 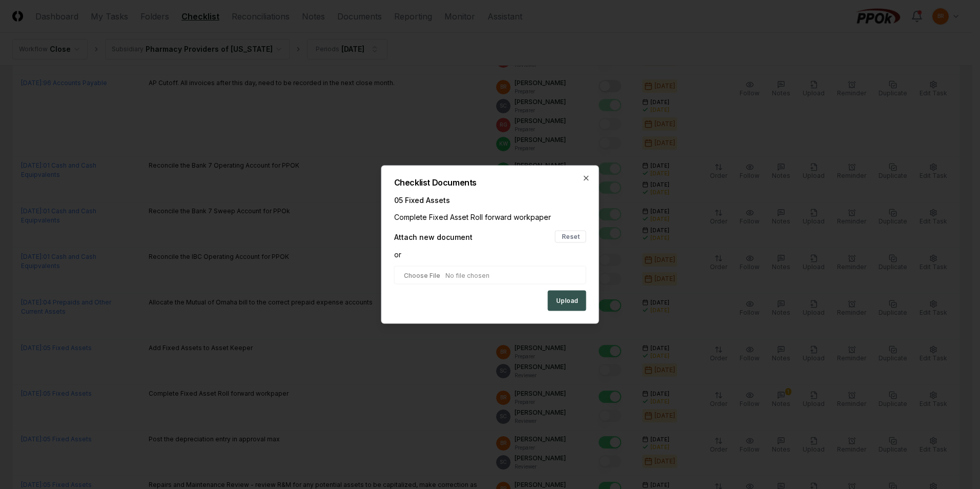 What do you see at coordinates (433, 237) in the screenshot?
I see `div: Attach new document` at bounding box center [433, 237].